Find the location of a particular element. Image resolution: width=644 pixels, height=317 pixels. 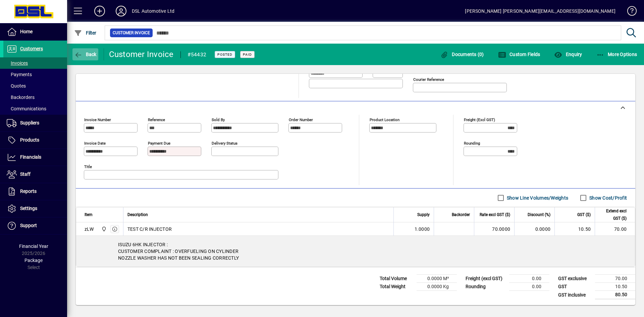

a: Knowledge Base is located at coordinates (629, 12).